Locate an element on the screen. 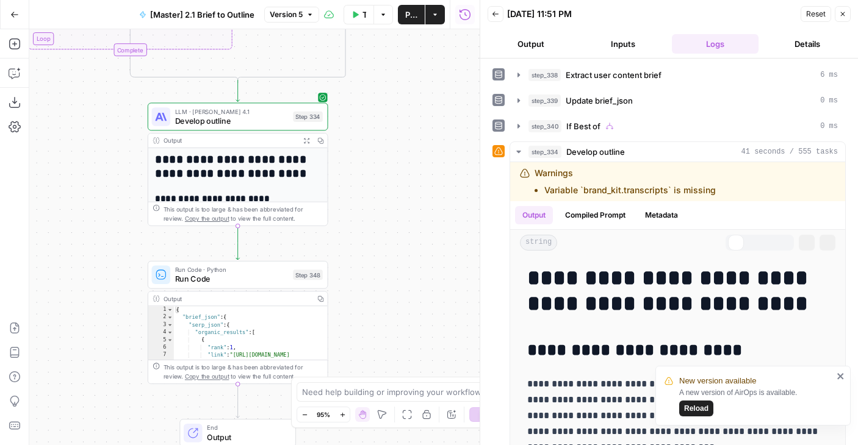 The width and height of the screenshot is (858, 445). span: Run Code · Python is located at coordinates (232, 270).